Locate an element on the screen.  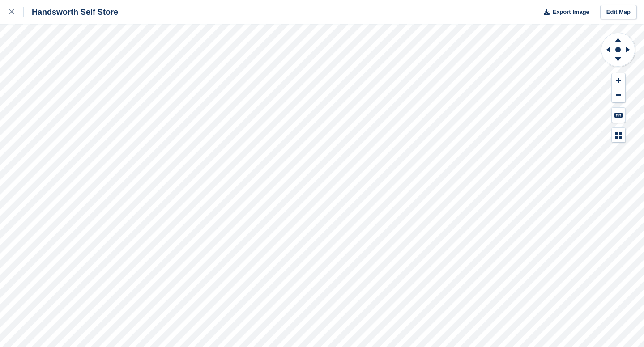
span: Export Image is located at coordinates (570, 12).